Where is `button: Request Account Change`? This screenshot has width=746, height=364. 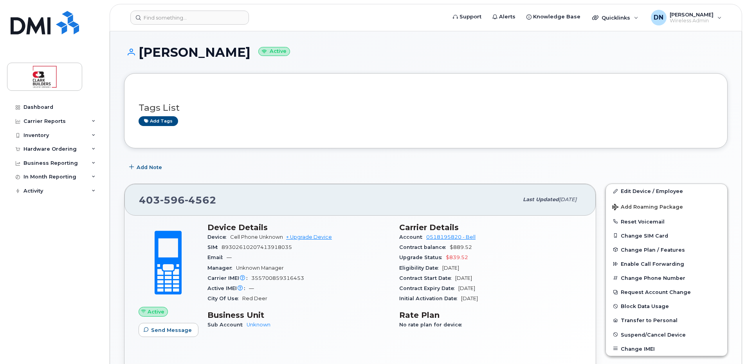 button: Request Account Change is located at coordinates (667, 292).